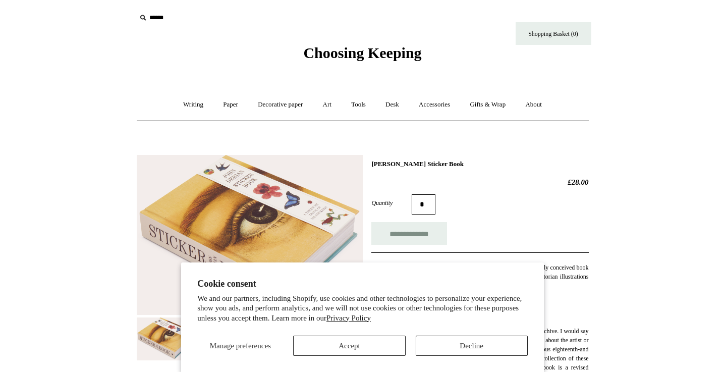 This screenshot has width=725, height=372. I want to click on button: Manage preferences, so click(240, 345).